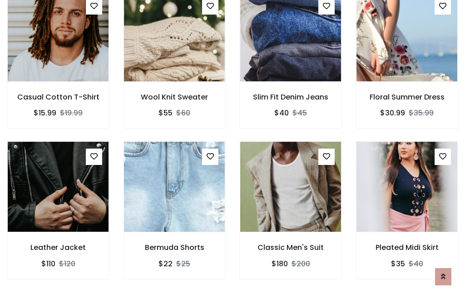  I want to click on h6: Bermuda Shorts, so click(175, 247).